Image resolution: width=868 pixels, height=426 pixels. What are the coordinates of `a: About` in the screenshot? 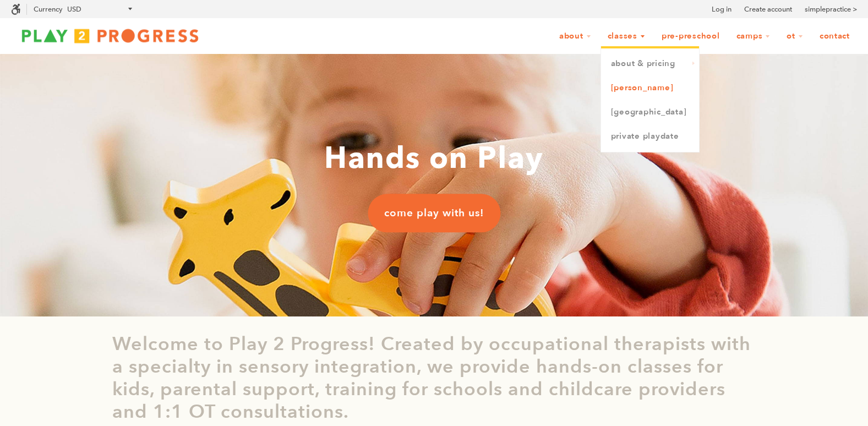 It's located at (575, 36).